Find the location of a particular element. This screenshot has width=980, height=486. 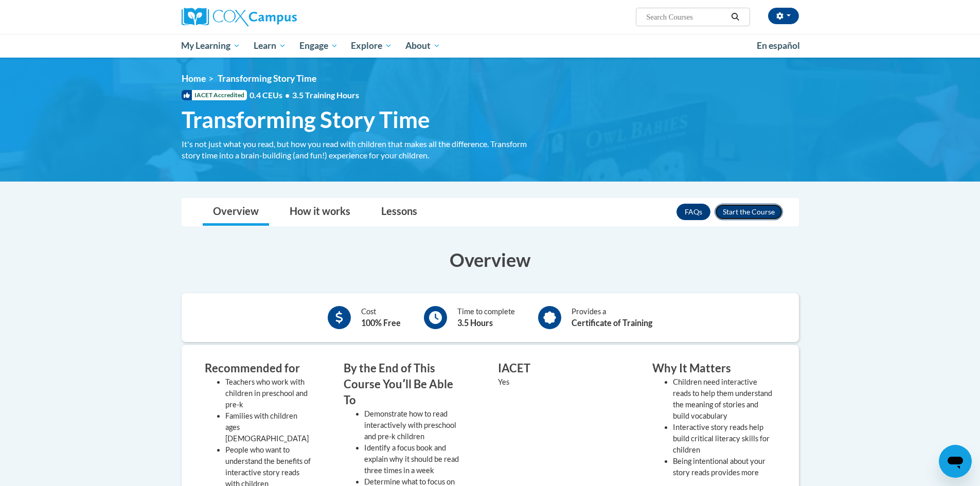

div: Cost is located at coordinates (381, 318).